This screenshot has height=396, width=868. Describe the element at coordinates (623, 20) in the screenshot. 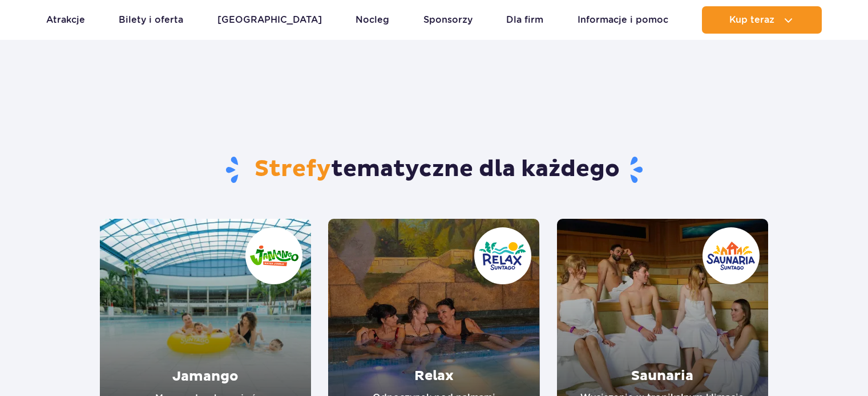

I see `a: Informacje i pomoc` at that location.